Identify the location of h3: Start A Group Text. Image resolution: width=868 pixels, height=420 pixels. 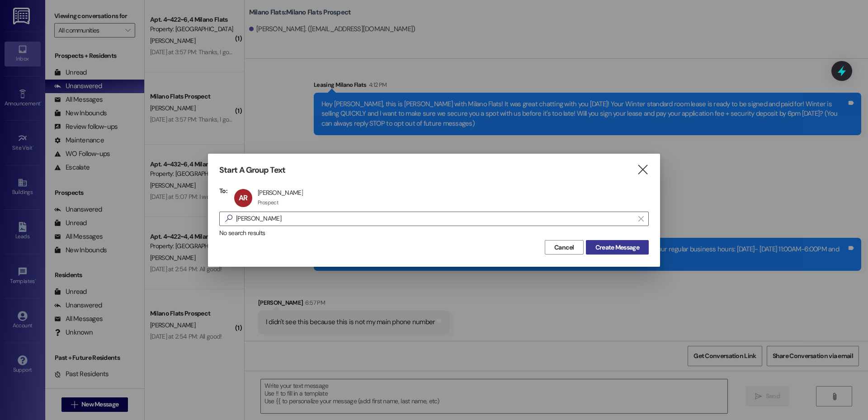
(252, 170).